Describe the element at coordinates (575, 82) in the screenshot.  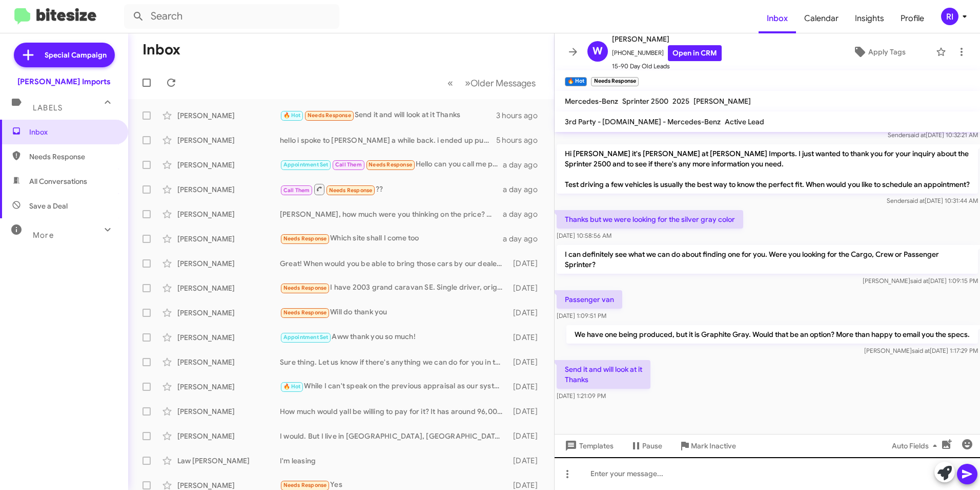
I see `small: 🔥 Hot` at that location.